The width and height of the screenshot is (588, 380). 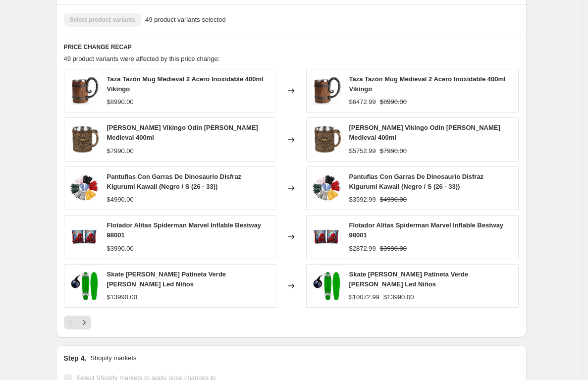 What do you see at coordinates (393, 102) in the screenshot?
I see `strike: $8990.00` at bounding box center [393, 102].